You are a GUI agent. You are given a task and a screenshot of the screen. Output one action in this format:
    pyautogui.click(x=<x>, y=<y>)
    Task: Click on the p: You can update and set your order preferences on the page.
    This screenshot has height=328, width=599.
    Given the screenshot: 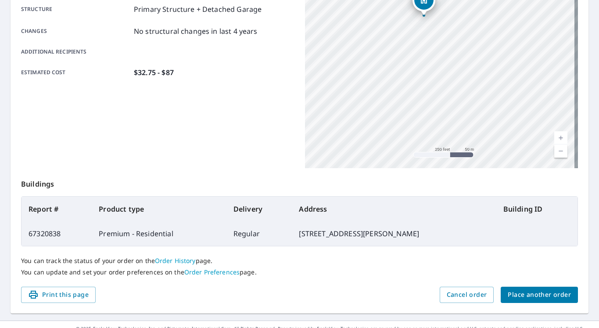 What is the action you would take?
    pyautogui.click(x=299, y=272)
    